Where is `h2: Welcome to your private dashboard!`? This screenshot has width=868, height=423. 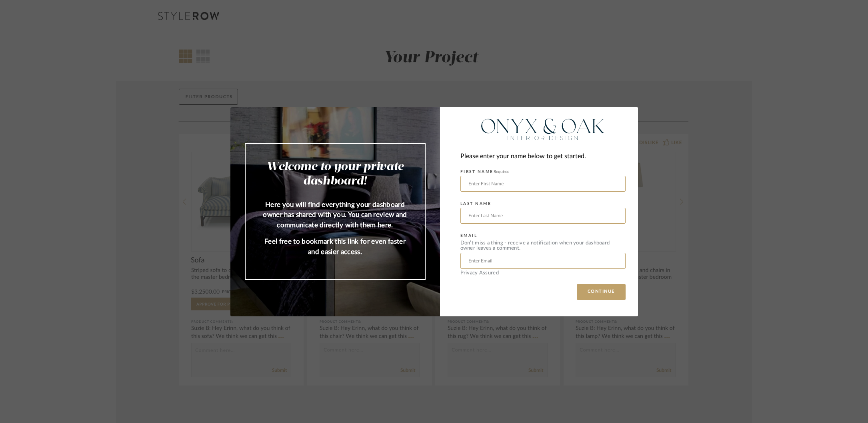 h2: Welcome to your private dashboard! is located at coordinates (335, 174).